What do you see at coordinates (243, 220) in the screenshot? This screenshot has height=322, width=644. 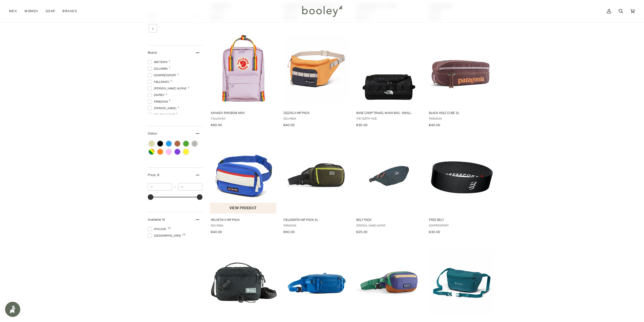 I see `span: Helvetia II Hip Pack` at bounding box center [243, 220].